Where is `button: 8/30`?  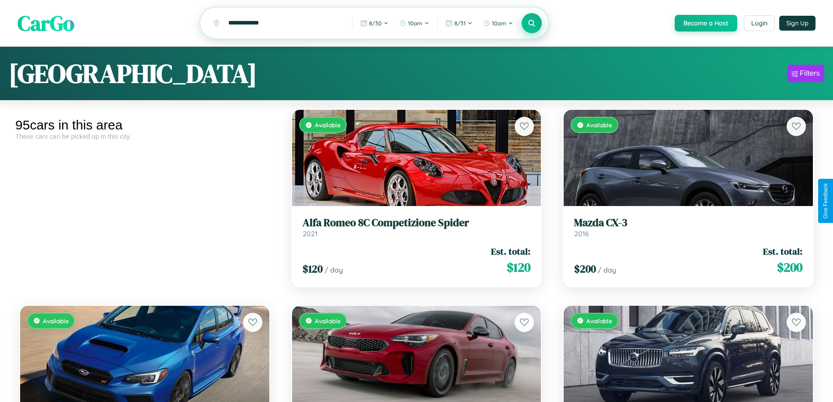
button: 8/30 is located at coordinates (374, 23).